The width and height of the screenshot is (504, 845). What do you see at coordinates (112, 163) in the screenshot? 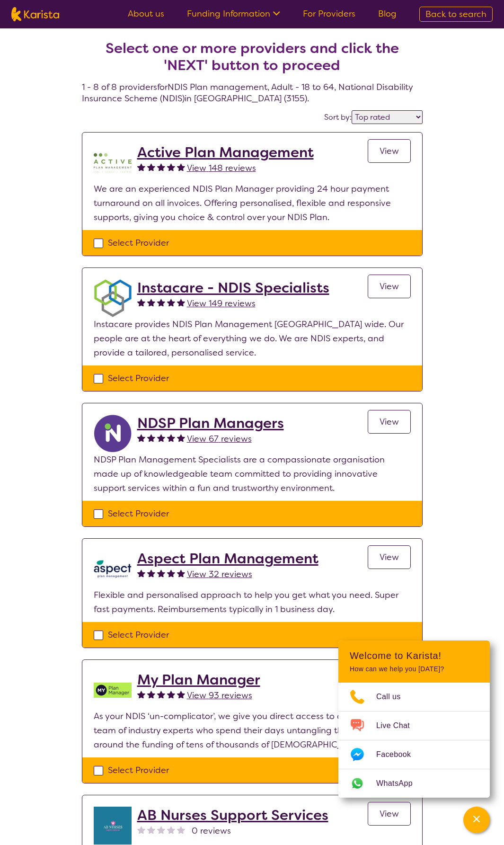
I see `img: pypzb5qm7jexfhutod0x.png` at bounding box center [112, 163].